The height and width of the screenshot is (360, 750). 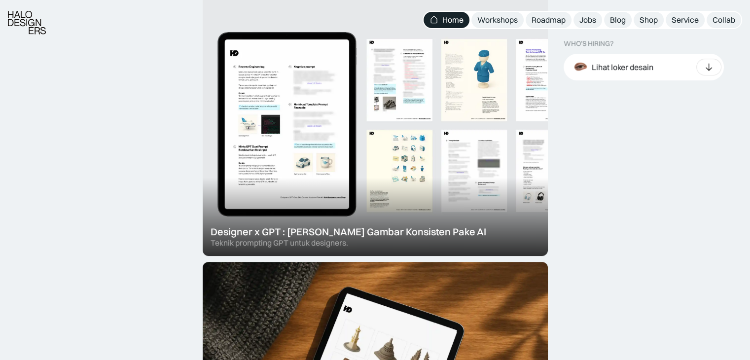 I want to click on a: Collab, so click(x=724, y=20).